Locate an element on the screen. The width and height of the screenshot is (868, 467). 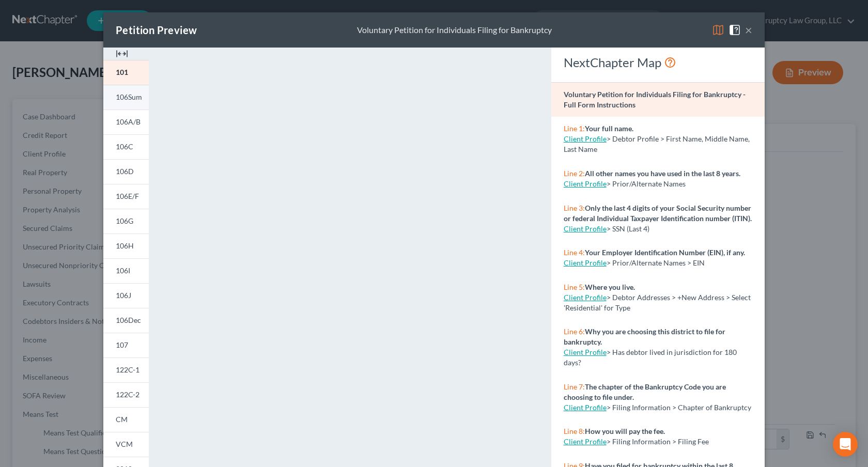
span: Line 5: is located at coordinates (574, 287).